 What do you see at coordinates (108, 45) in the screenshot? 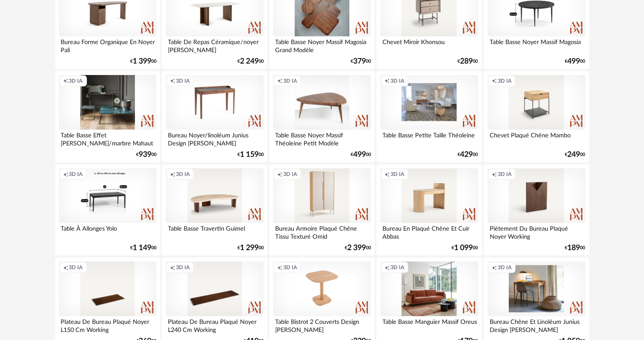
I see `div: Bureau Forme Organique En Noyer Pali` at bounding box center [108, 45].